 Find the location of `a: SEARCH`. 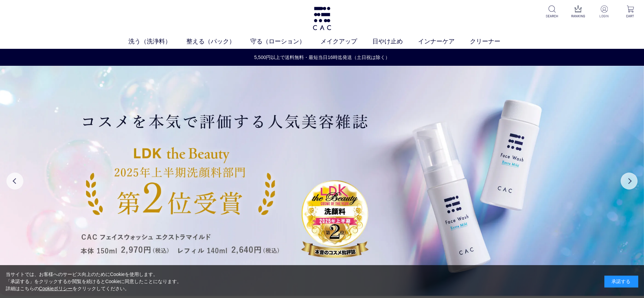

a: SEARCH is located at coordinates (552, 12).